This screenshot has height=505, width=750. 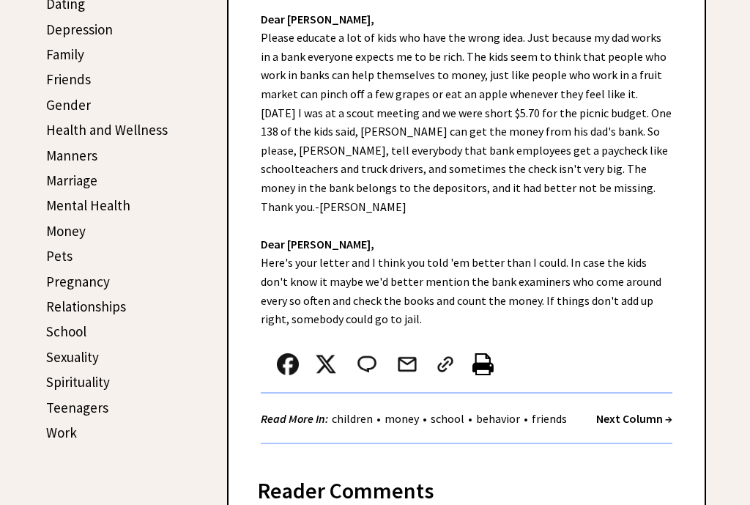 I want to click on a: Health and Wellness, so click(x=107, y=130).